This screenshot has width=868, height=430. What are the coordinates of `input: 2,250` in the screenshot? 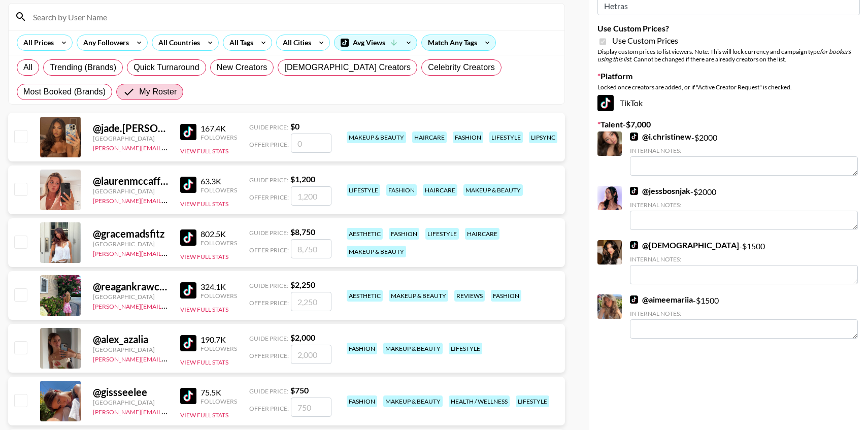 It's located at (311, 302).